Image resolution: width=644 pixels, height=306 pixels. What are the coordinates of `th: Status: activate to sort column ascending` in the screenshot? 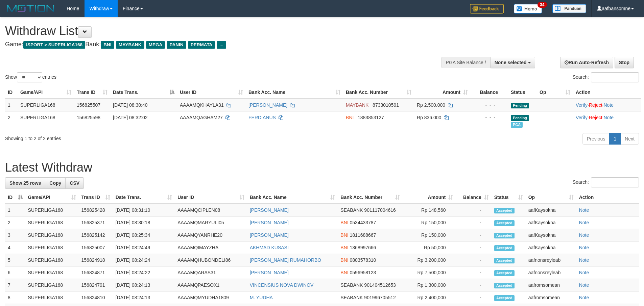 It's located at (508, 197).